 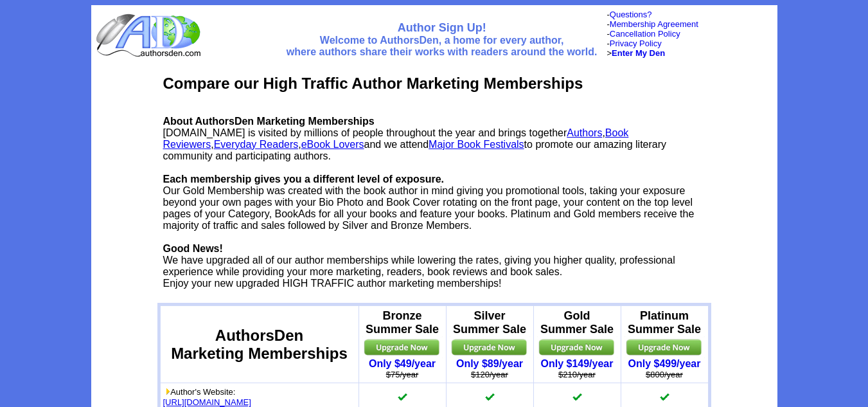 I want to click on strike: $800/year, so click(x=664, y=374).